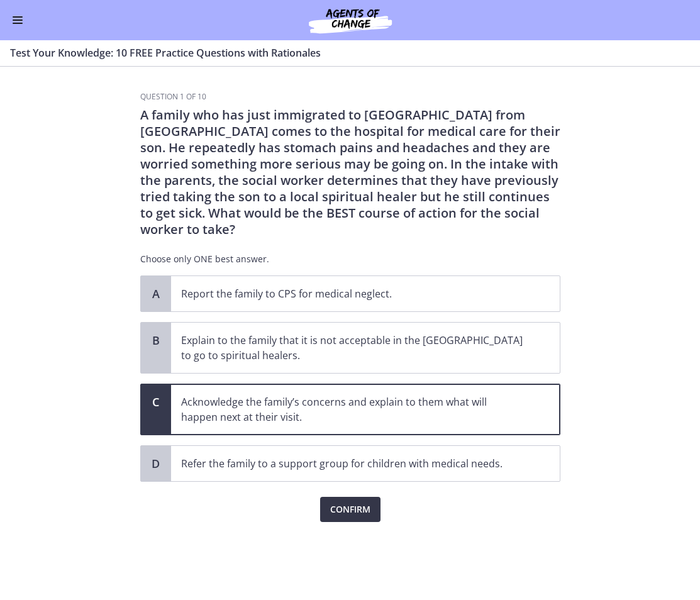 Image resolution: width=700 pixels, height=600 pixels. What do you see at coordinates (350, 260) in the screenshot?
I see `p: Choose only ONE best answer.` at bounding box center [350, 260].